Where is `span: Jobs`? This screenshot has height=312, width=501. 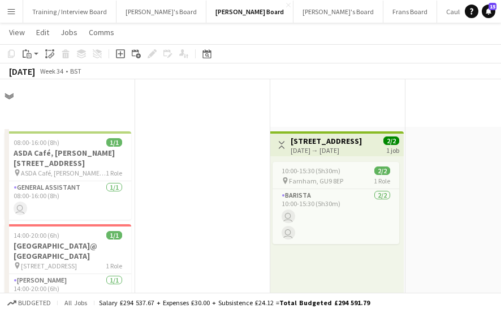
span: Jobs is located at coordinates (69, 32).